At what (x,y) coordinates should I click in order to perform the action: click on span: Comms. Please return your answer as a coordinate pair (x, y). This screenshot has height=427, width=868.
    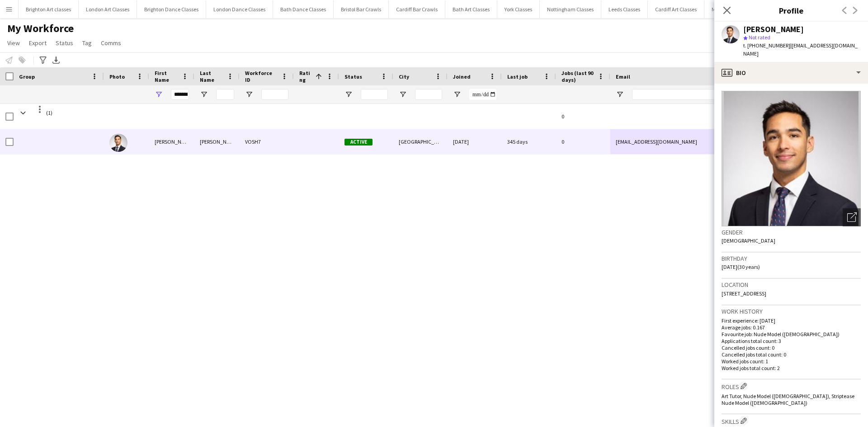
    Looking at the image, I should click on (111, 43).